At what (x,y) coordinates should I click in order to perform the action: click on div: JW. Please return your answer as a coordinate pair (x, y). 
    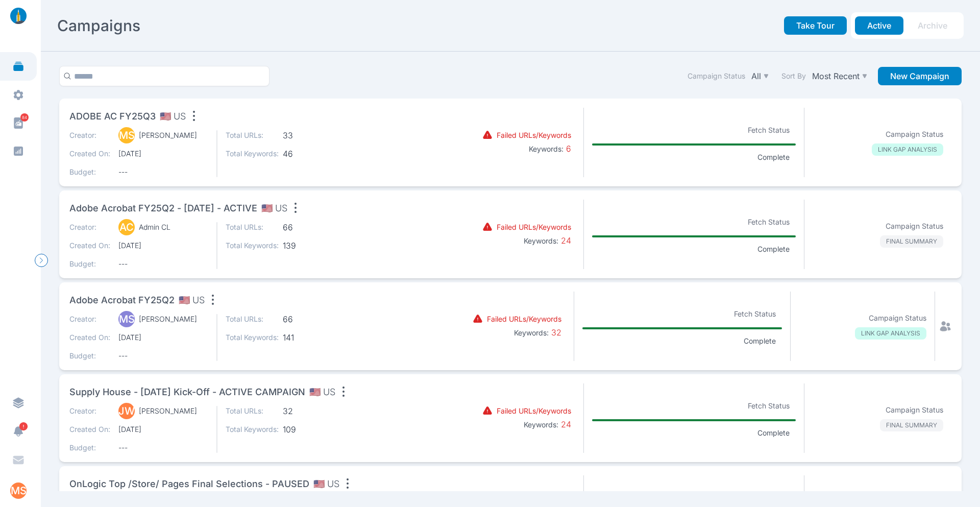
    Looking at the image, I should click on (127, 411).